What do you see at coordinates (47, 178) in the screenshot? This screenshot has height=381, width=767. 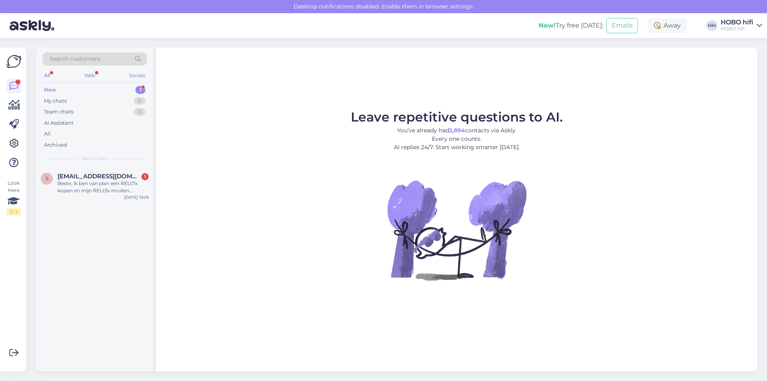 I see `span: s` at bounding box center [47, 178].